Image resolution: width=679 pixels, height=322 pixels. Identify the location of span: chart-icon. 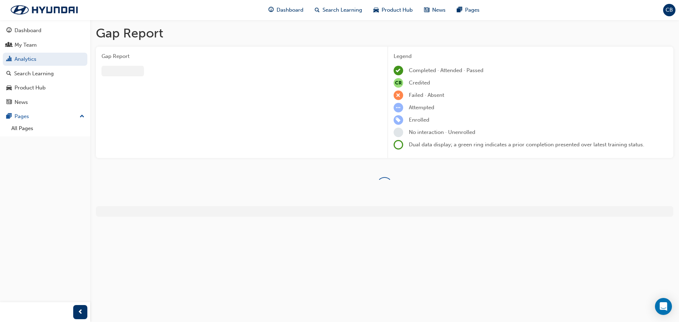
(9, 59).